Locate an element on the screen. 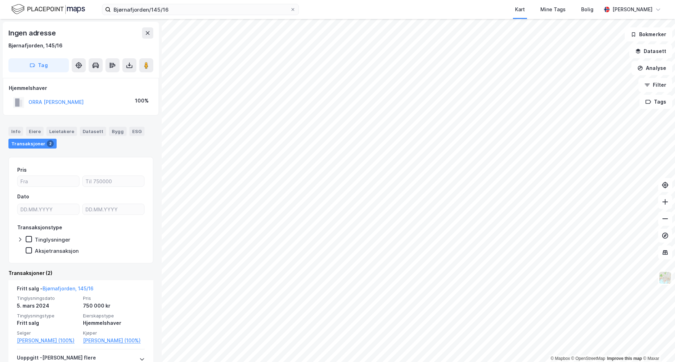 The height and width of the screenshot is (362, 675). button: Tag is located at coordinates (39, 65).